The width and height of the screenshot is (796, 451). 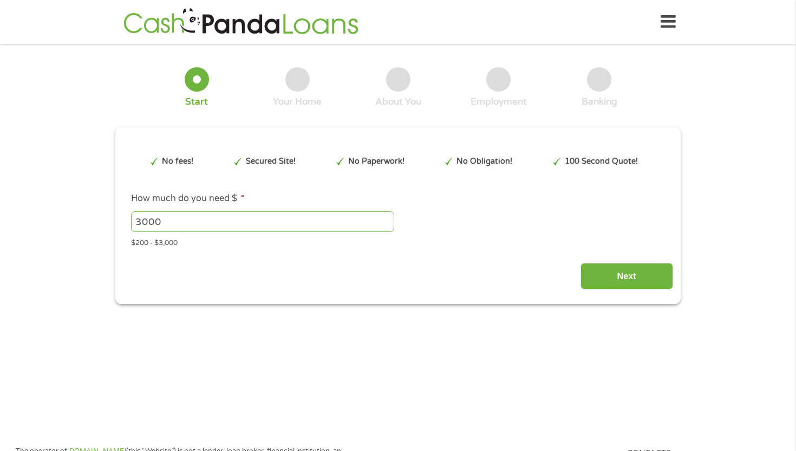 I want to click on p: Secured Site!, so click(x=271, y=161).